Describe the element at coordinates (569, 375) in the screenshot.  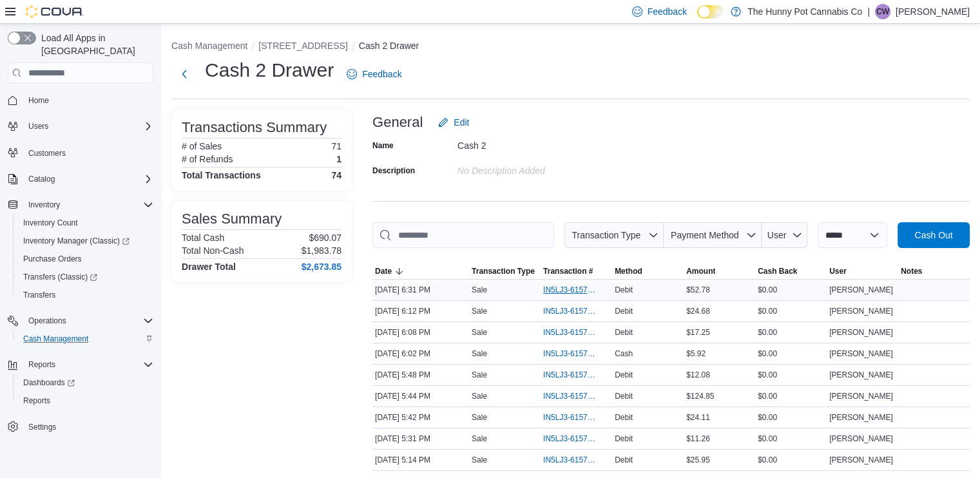
I see `span: IN5LJ3-6157592` at that location.